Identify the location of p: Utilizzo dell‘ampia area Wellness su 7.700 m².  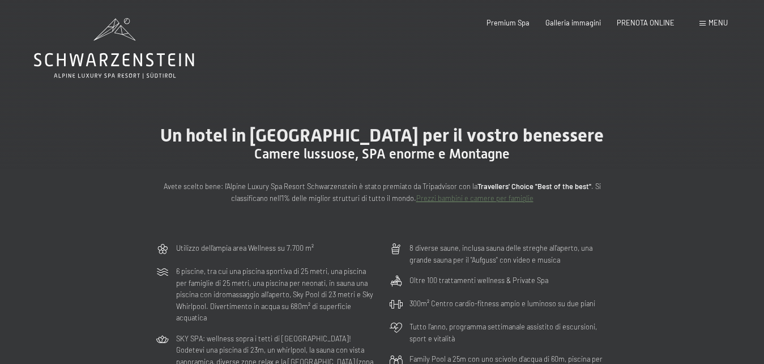
(245, 248).